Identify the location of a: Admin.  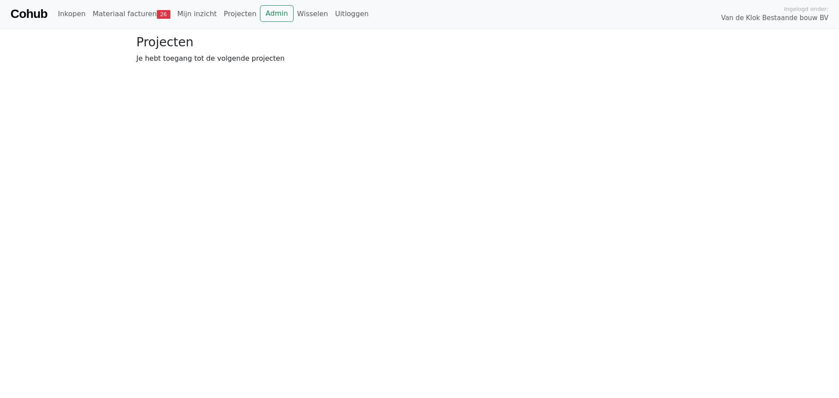
(277, 14).